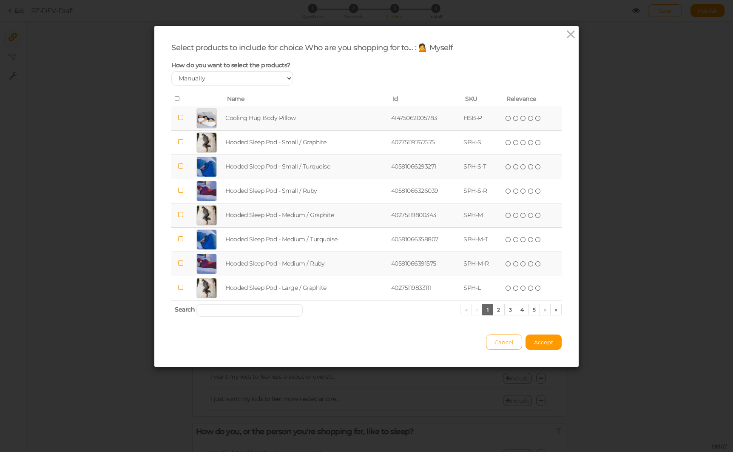 This screenshot has height=452, width=733. I want to click on a: 4, so click(522, 309).